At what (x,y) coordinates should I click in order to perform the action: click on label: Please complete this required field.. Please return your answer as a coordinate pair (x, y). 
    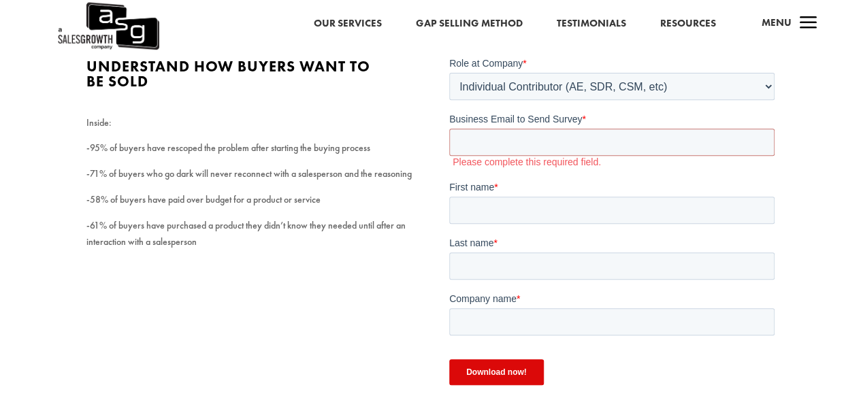
    Looking at the image, I should click on (164, 106).